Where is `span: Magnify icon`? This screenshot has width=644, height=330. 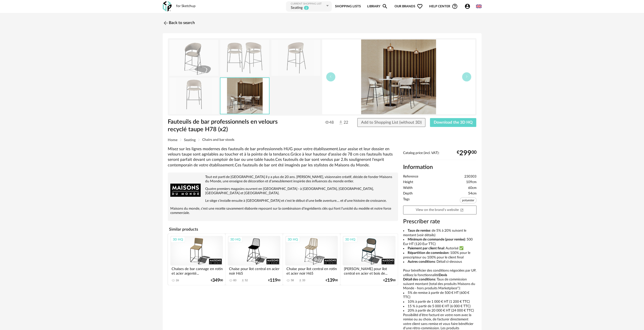 span: Magnify icon is located at coordinates (385, 6).